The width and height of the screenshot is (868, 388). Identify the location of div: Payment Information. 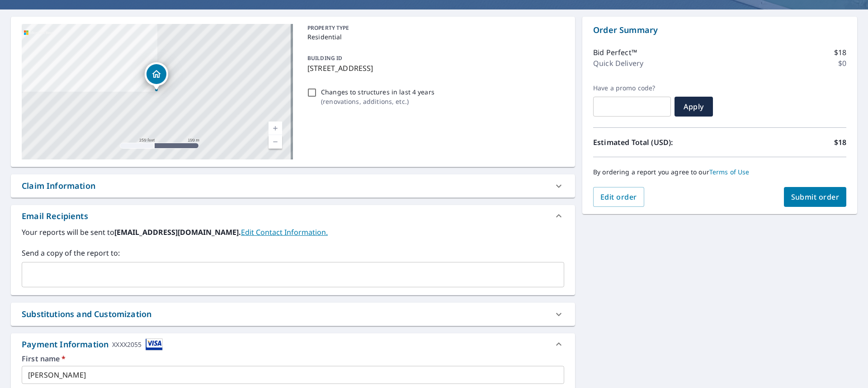
(92, 344).